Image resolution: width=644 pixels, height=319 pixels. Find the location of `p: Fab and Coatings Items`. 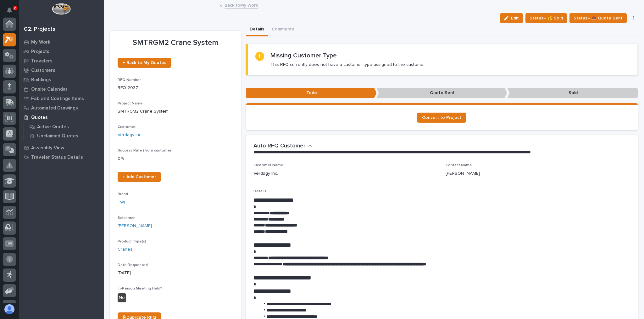

p: Fab and Coatings Items is located at coordinates (57, 99).